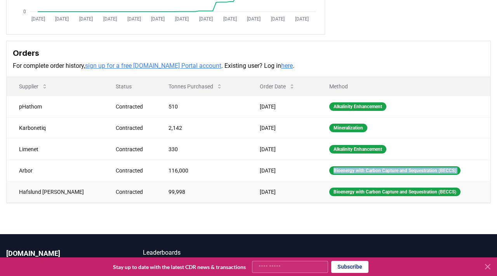 This screenshot has height=276, width=497. Describe the element at coordinates (277, 87) in the screenshot. I see `button: Order Date` at that location.